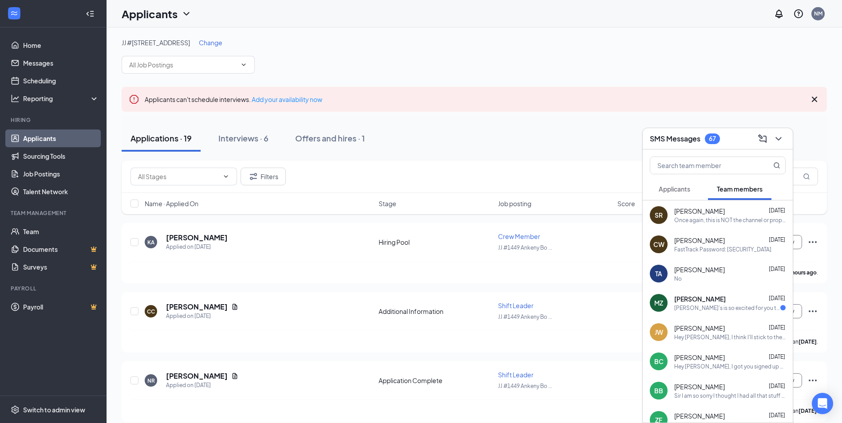 This screenshot has width=842, height=423. I want to click on h3: SMS Messages, so click(675, 139).